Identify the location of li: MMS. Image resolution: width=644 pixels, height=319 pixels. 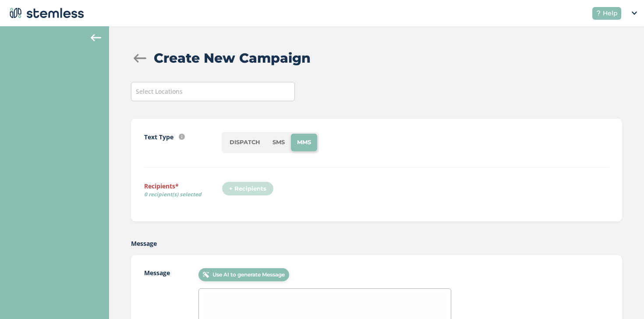
(304, 142).